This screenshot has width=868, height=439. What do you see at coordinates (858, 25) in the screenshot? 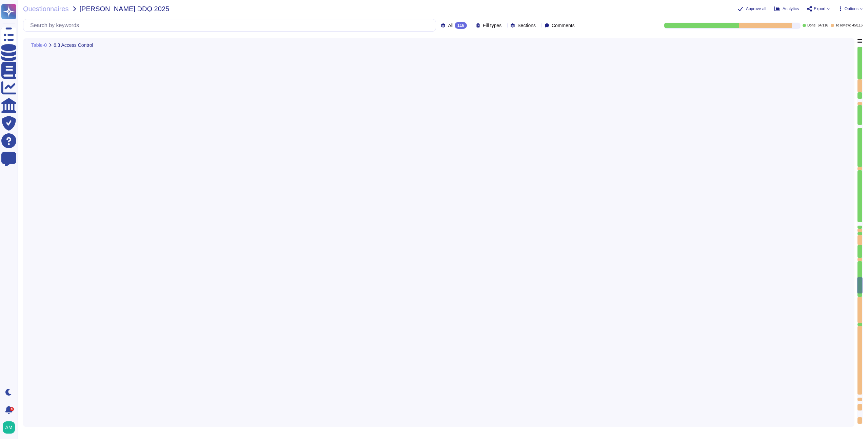
I see `span: 45 / 116` at bounding box center [858, 25].